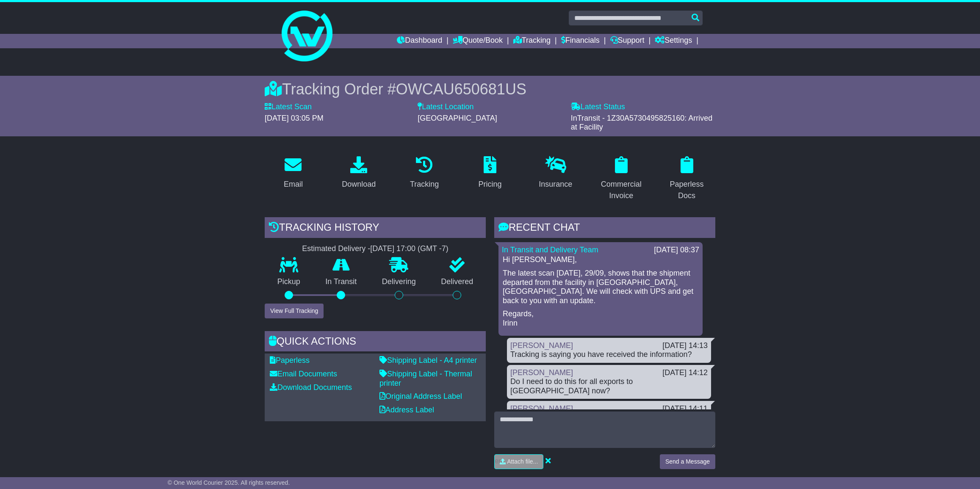  What do you see at coordinates (601, 318) in the screenshot?
I see `p: Regards, Irinn` at bounding box center [601, 318].